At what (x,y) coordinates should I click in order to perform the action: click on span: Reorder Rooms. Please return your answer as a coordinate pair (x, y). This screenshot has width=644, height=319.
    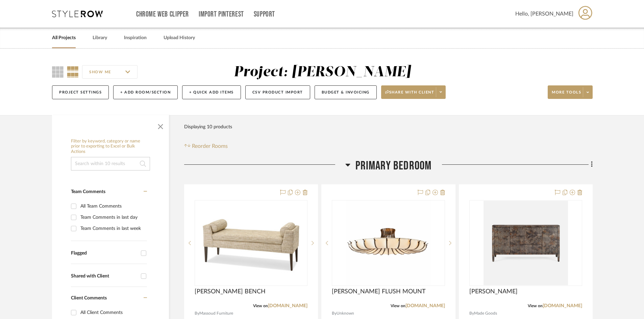
    Looking at the image, I should click on (210, 146).